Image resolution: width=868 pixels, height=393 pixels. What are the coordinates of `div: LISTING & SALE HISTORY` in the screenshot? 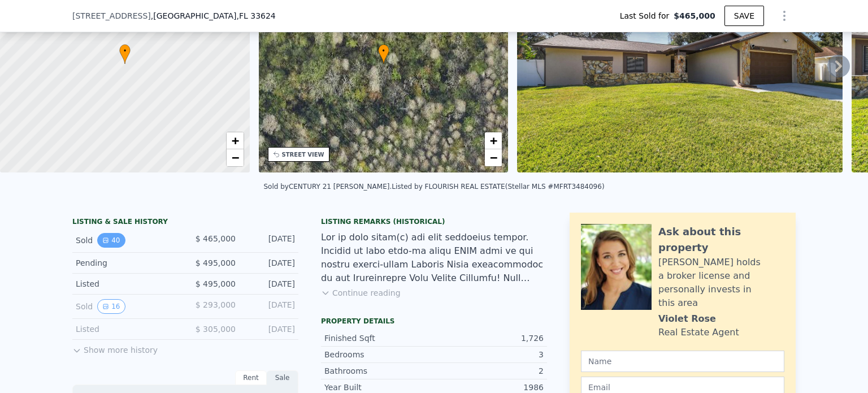 It's located at (185, 222).